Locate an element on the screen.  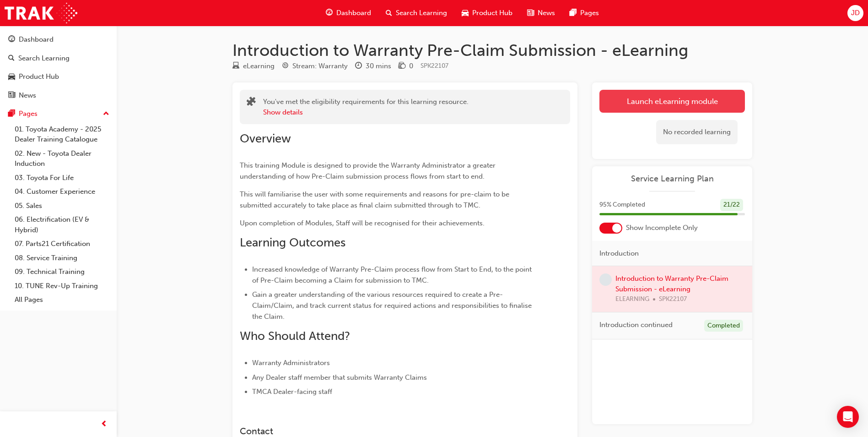
button: Show details is located at coordinates (283, 113).